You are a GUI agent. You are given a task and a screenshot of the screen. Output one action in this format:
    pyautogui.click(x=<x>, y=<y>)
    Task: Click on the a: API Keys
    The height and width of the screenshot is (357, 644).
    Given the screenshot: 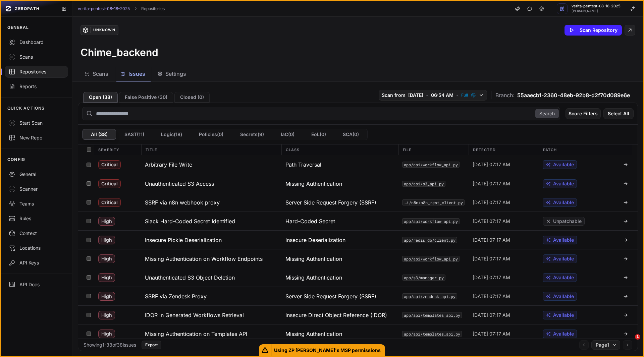 What is the action you would take?
    pyautogui.click(x=36, y=263)
    